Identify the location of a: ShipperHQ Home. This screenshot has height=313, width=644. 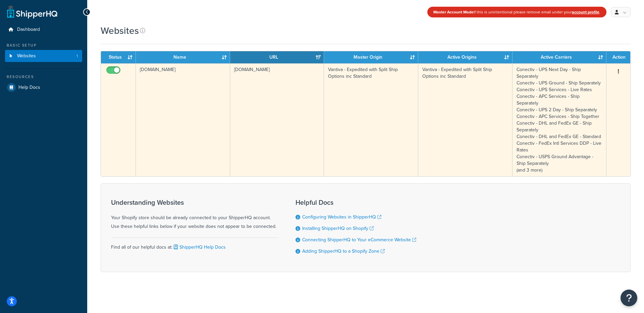
(32, 11).